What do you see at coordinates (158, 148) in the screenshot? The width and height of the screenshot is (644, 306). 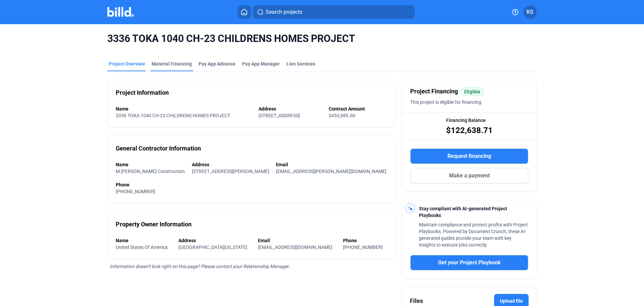 I see `div: General Contractor Information` at bounding box center [158, 148].